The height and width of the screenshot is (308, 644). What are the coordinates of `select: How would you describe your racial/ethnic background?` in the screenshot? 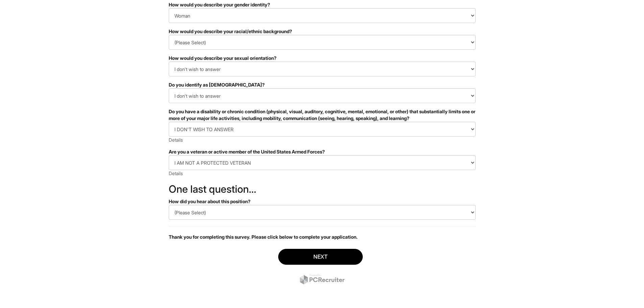 It's located at (322, 42).